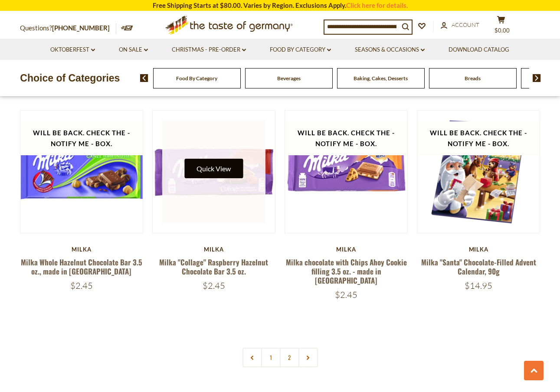 This screenshot has height=392, width=560. I want to click on span: Baking, Cakes, Desserts, so click(380, 78).